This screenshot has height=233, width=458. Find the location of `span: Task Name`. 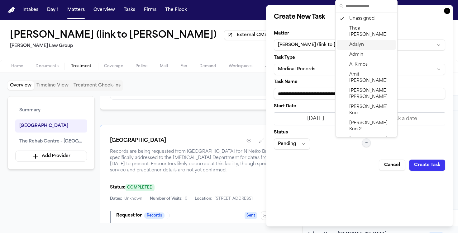

span: Task Name is located at coordinates (286, 82).